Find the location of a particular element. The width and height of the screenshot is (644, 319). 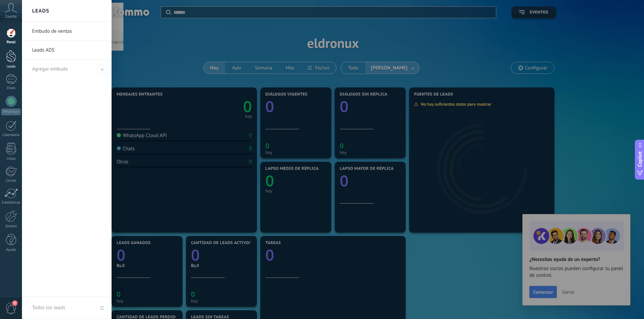

a: Embudo de ventas is located at coordinates (68, 32).